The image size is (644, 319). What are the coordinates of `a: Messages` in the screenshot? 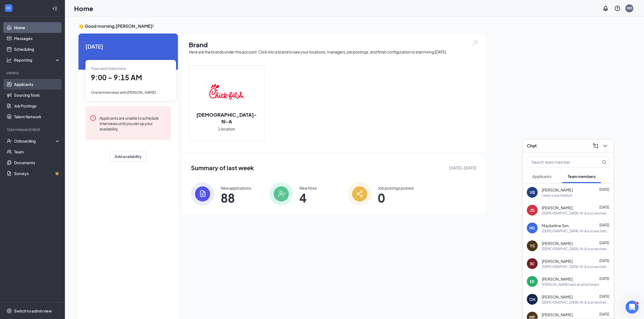 It's located at (37, 39).